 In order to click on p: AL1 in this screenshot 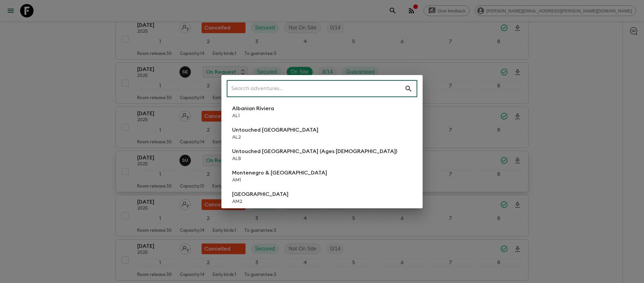, I will do `click(253, 116)`.